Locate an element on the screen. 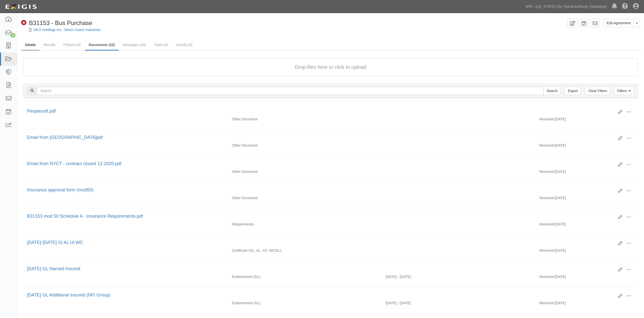 The width and height of the screenshot is (644, 318). a: Edit Agreement is located at coordinates (618, 23).